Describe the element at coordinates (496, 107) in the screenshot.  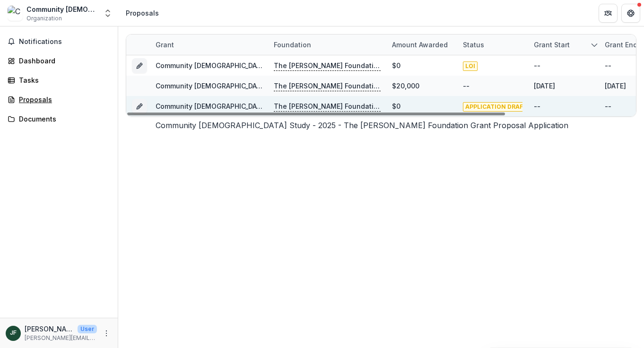
I see `span: APPLICATION DRAFT` at that location.